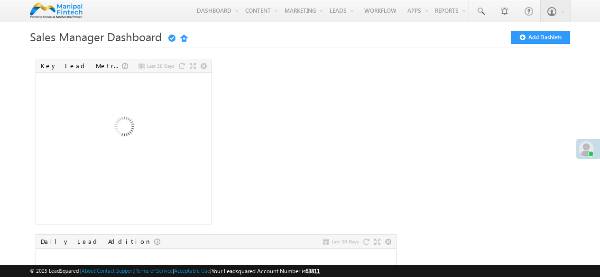 The height and width of the screenshot is (277, 600). Describe the element at coordinates (97, 242) in the screenshot. I see `div: Daily Lead Addition` at that location.